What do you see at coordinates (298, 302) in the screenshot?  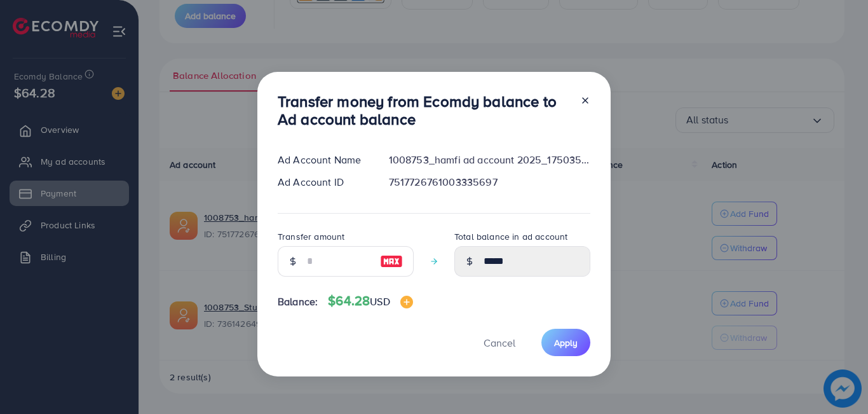 I see `span: Balance:` at bounding box center [298, 302].